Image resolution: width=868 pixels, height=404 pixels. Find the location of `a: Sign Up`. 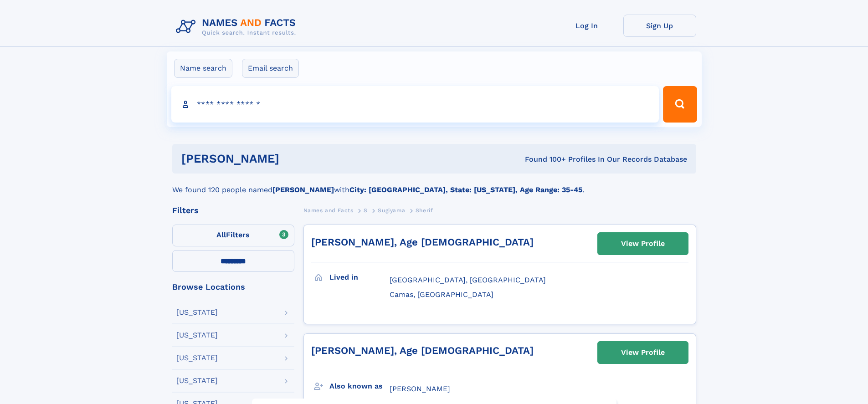

a: Sign Up is located at coordinates (660, 26).